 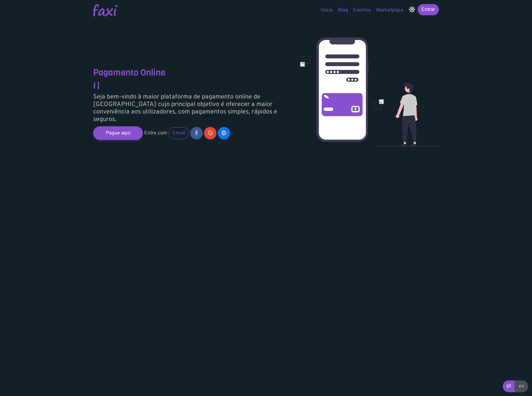 What do you see at coordinates (95, 86) in the screenshot?
I see `span: I` at bounding box center [95, 86].